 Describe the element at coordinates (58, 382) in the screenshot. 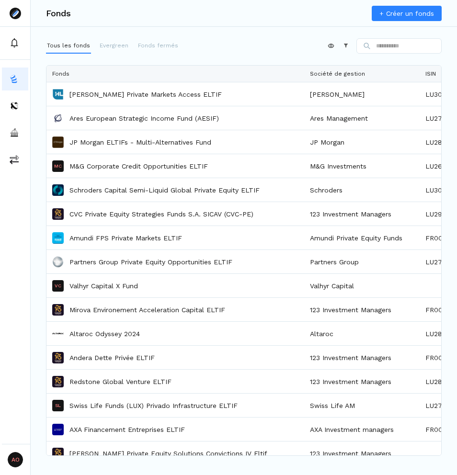

I see `img: Redstone Global Venture ELTIF` at that location.